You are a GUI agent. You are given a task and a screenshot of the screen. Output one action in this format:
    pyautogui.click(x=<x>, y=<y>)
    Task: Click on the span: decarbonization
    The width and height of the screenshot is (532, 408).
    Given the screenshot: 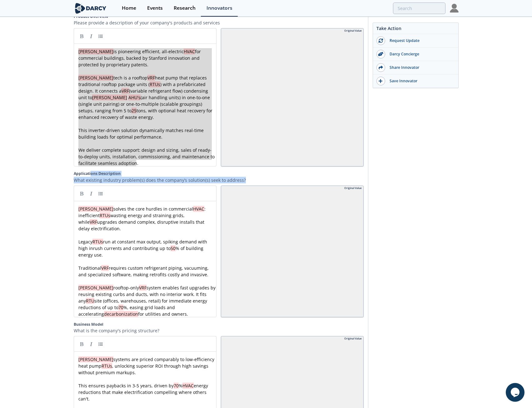 What is the action you would take?
    pyautogui.click(x=121, y=314)
    